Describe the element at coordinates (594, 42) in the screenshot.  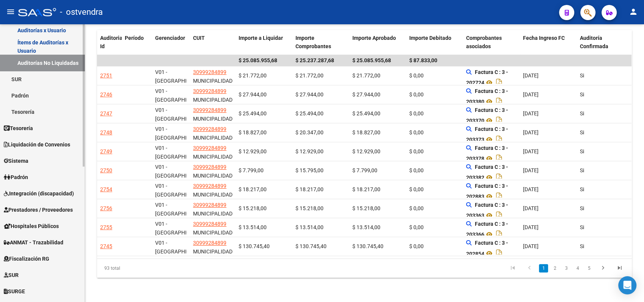
I see `span: Auditoría Confirmada` at that location.